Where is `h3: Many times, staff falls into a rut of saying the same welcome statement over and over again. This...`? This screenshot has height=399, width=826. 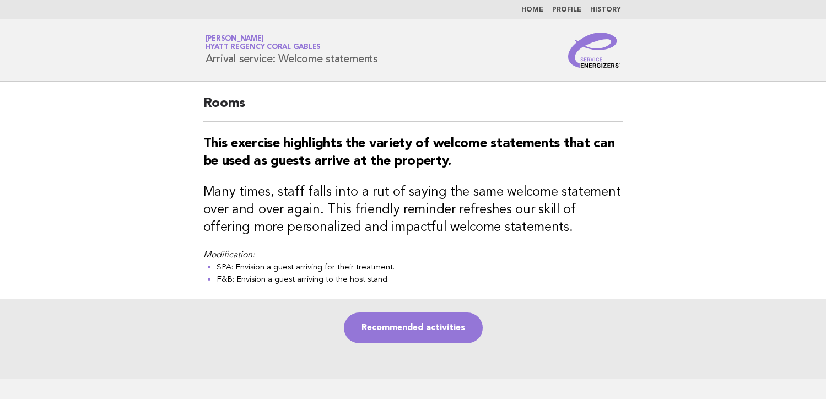
h3: Many times, staff falls into a rut of saying the same welcome statement over and over again. This... is located at coordinates (413, 210).